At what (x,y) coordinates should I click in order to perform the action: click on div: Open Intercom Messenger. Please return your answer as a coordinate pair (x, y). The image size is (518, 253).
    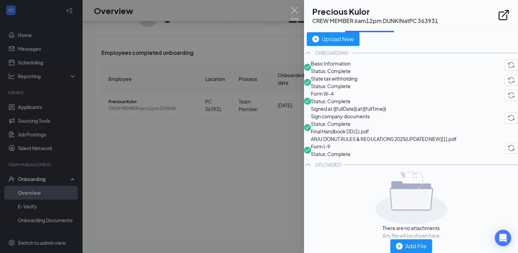
    Looking at the image, I should click on (503, 238).